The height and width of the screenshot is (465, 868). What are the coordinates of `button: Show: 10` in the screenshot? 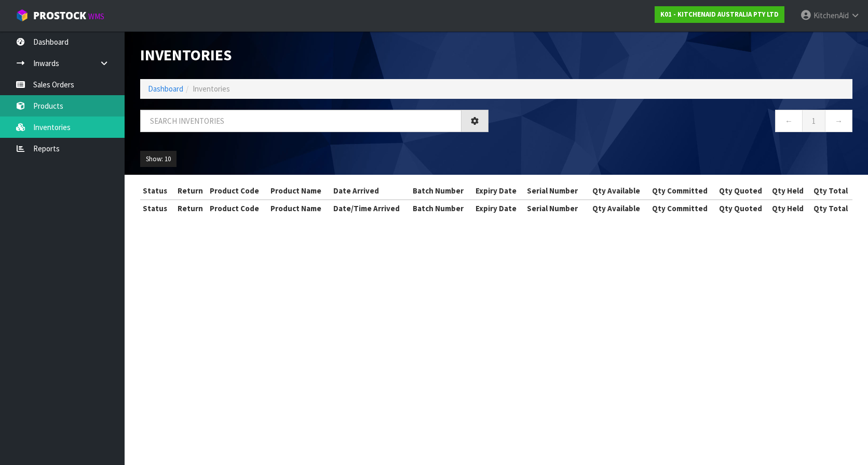 It's located at (159, 159).